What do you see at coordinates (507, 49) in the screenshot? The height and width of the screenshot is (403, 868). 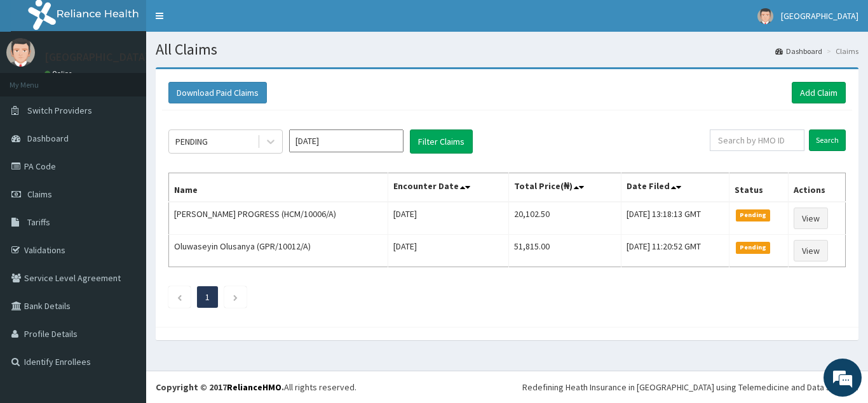 I see `h1: All Claims` at bounding box center [507, 49].